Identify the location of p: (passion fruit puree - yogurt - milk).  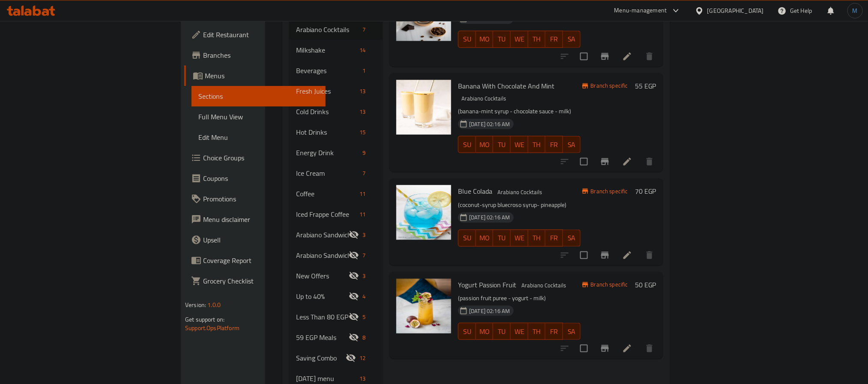
(519, 298).